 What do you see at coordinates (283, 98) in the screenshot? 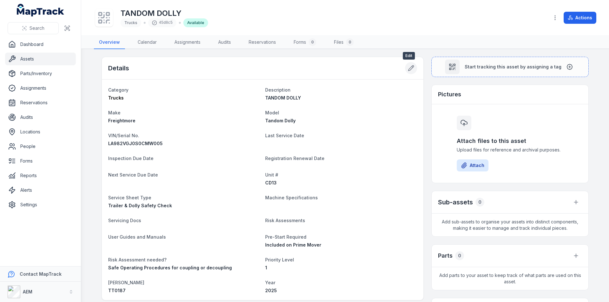
I see `span: TANDOM DOLLY` at bounding box center [283, 98].